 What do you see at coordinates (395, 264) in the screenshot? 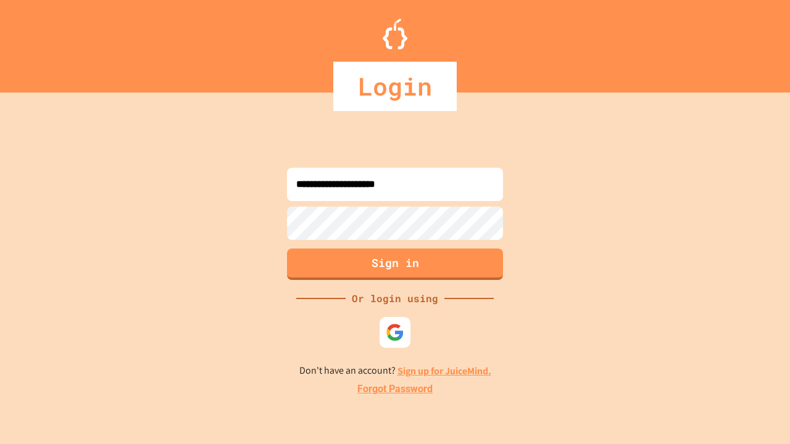
I see `button: Sign in` at bounding box center [395, 264].